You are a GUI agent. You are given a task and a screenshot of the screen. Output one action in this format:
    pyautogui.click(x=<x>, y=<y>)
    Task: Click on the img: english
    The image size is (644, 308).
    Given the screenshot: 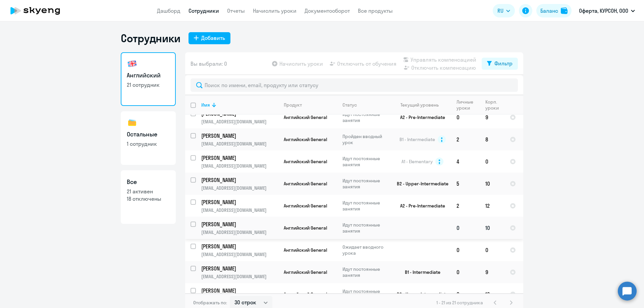 What is the action you would take?
    pyautogui.click(x=132, y=64)
    